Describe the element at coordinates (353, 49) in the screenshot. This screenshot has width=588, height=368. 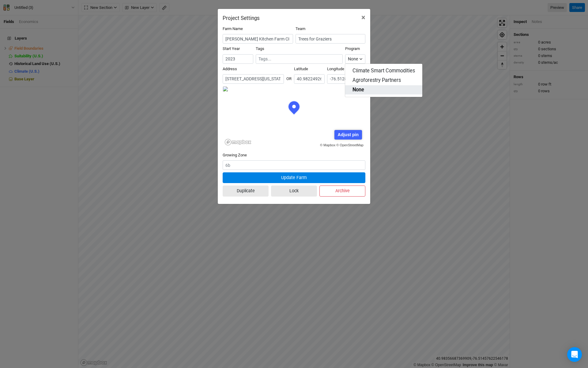
I see `label: Program` at that location.